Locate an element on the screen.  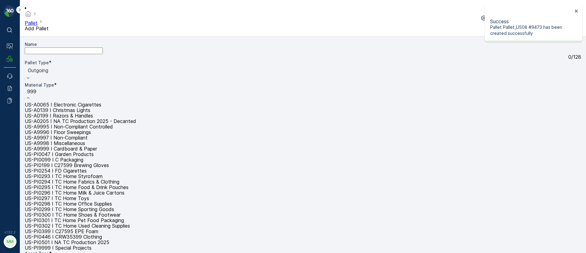
span: v 1.52.2 is located at coordinates (10, 232).